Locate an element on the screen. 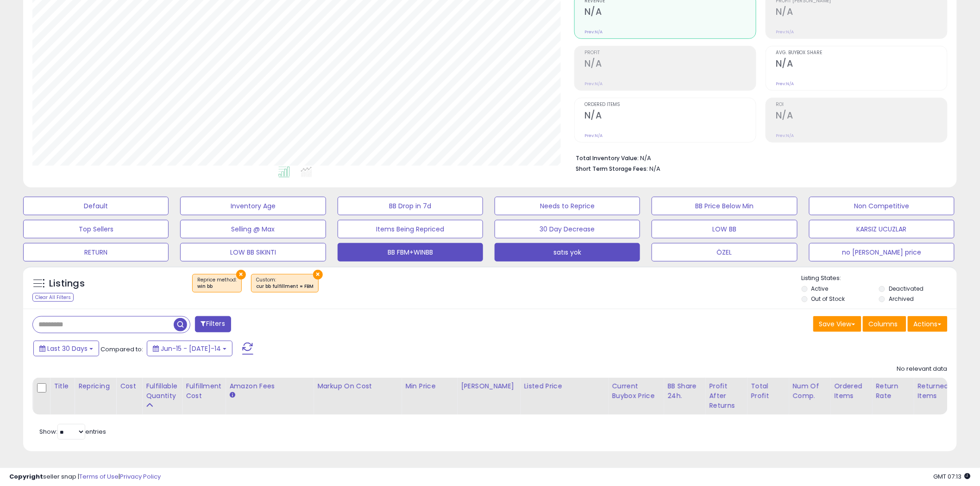 This screenshot has width=980, height=486. button: Columns is located at coordinates (884, 324).